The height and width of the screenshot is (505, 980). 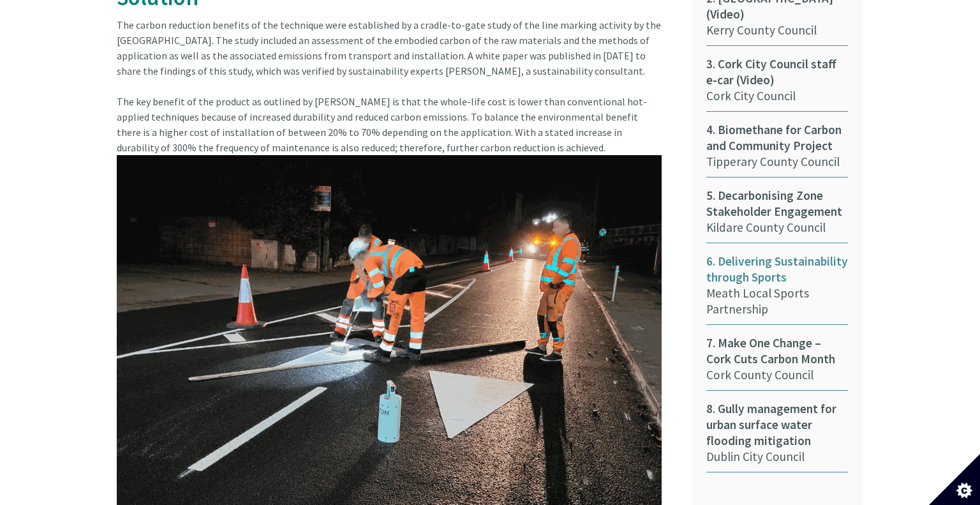 I want to click on span: 8. Gully management for urban surface water flooding mitigation, so click(x=777, y=425).